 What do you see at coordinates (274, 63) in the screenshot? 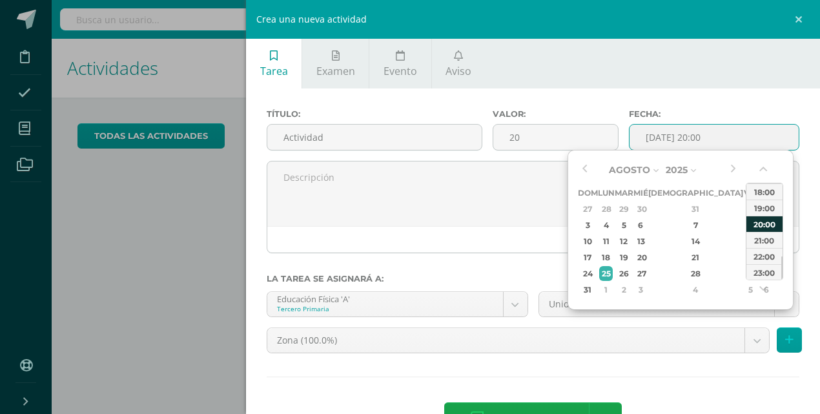
I see `a: Tarea` at bounding box center [274, 63].